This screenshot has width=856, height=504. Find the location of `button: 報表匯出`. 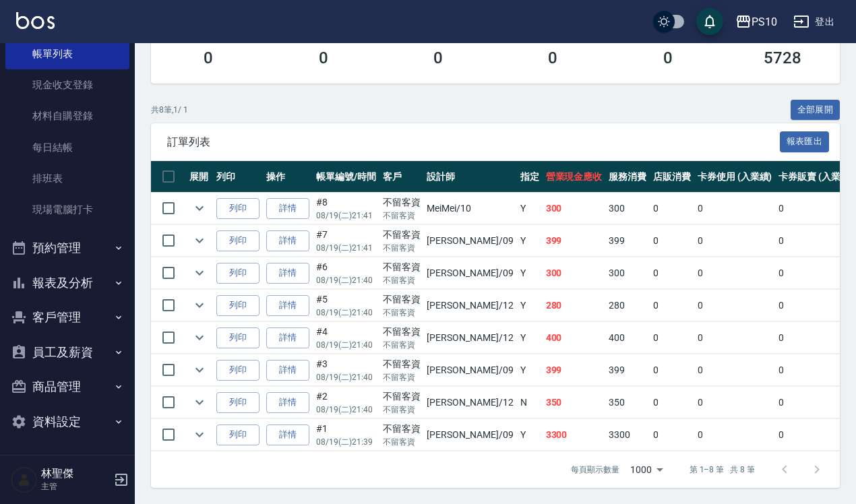

button: 報表匯出 is located at coordinates (804, 142).